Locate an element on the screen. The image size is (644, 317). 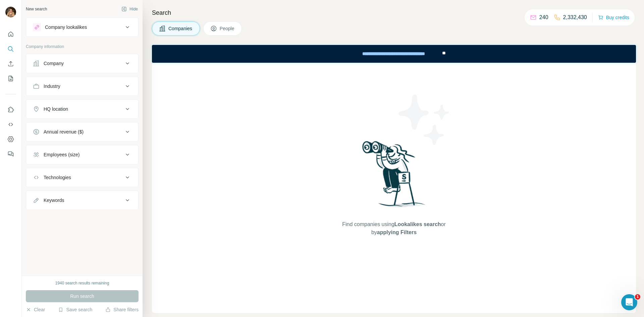
span: Companies is located at coordinates (181, 29).